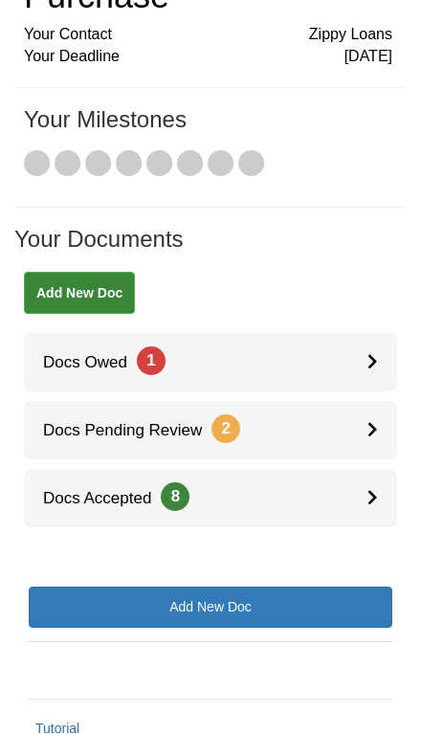 This screenshot has height=734, width=421. I want to click on a: Docs Owed1, so click(210, 362).